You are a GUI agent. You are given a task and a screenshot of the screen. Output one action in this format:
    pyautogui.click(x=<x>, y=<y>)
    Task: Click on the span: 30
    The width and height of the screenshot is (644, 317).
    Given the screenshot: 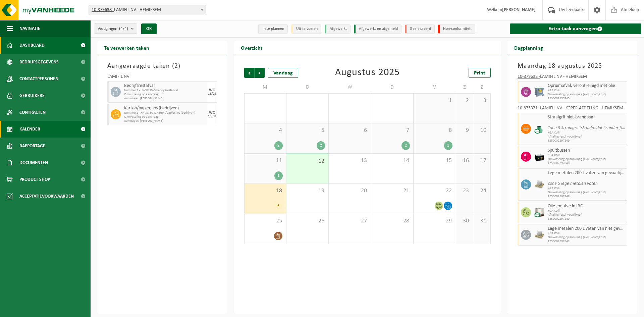 What is the action you would take?
    pyautogui.click(x=465, y=221)
    